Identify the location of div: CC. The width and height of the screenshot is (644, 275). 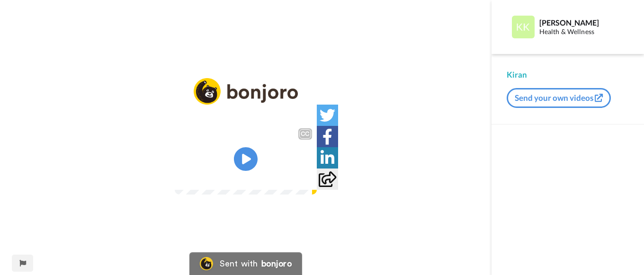
(307, 68).